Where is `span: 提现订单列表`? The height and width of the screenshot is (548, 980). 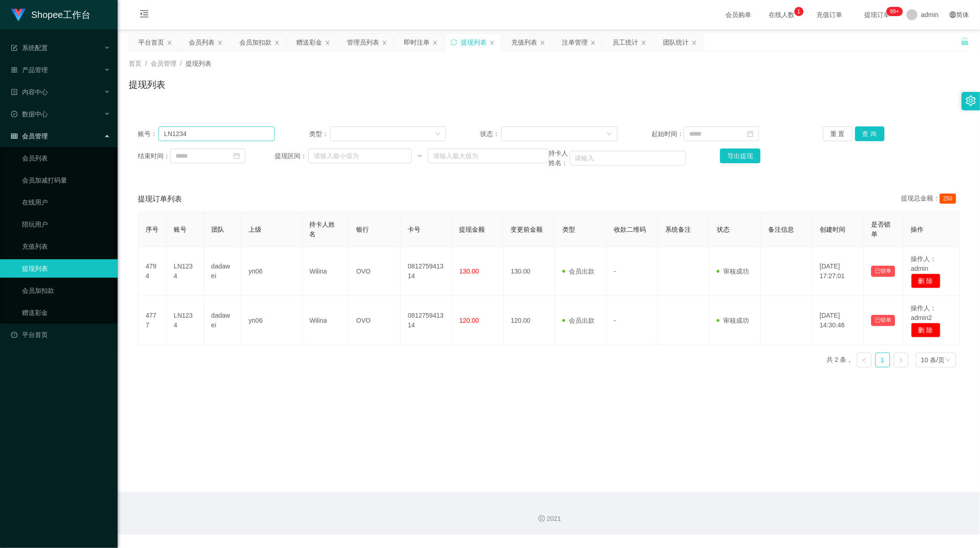 span: 提现订单列表 is located at coordinates (160, 199).